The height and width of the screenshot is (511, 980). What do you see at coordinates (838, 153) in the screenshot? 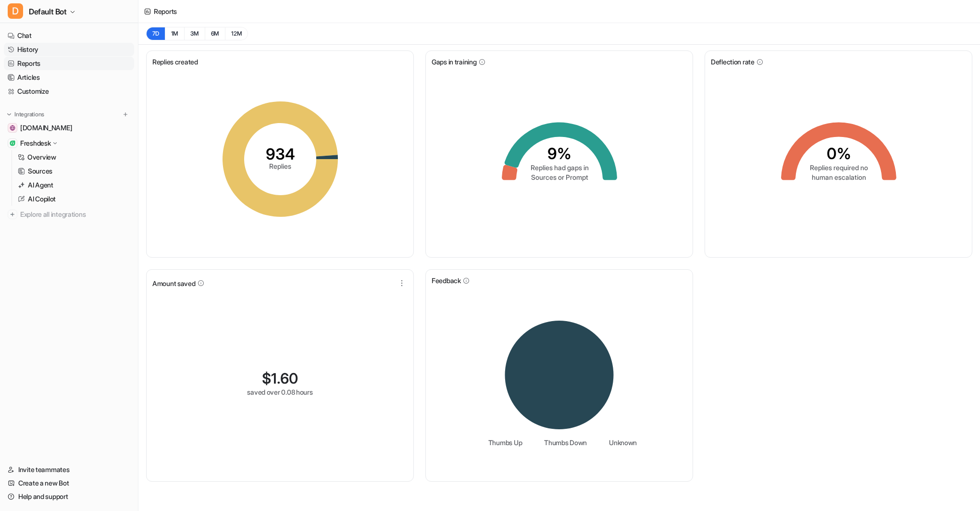
I see `tspan: 0%` at bounding box center [838, 153].